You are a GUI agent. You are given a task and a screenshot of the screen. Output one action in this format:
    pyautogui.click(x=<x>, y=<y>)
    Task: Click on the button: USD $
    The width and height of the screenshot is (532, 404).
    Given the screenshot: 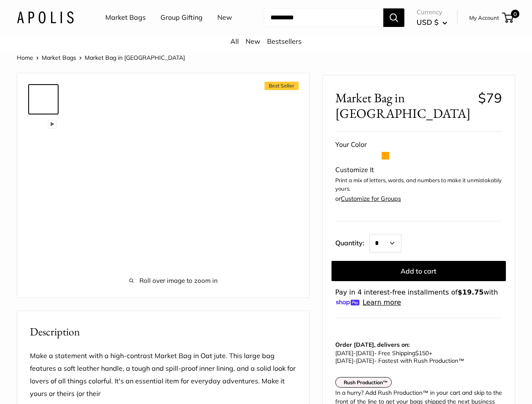 What is the action you would take?
    pyautogui.click(x=432, y=22)
    